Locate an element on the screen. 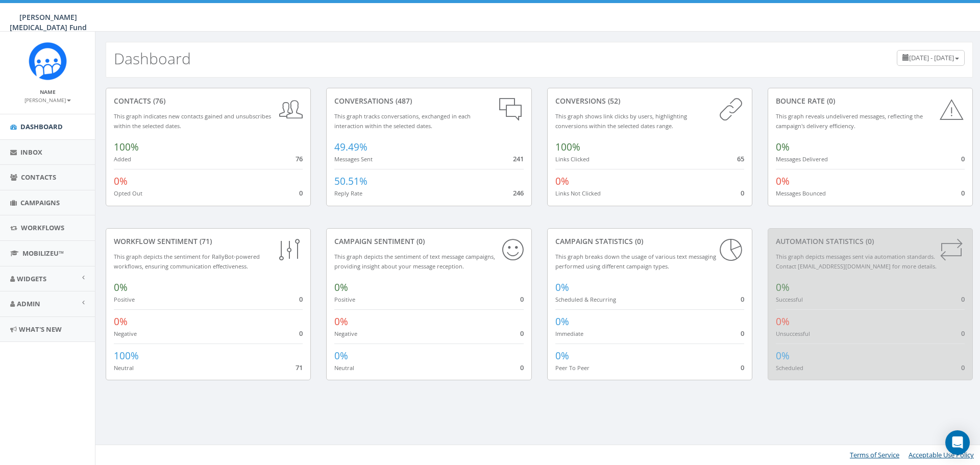  small: Name is located at coordinates (48, 92).